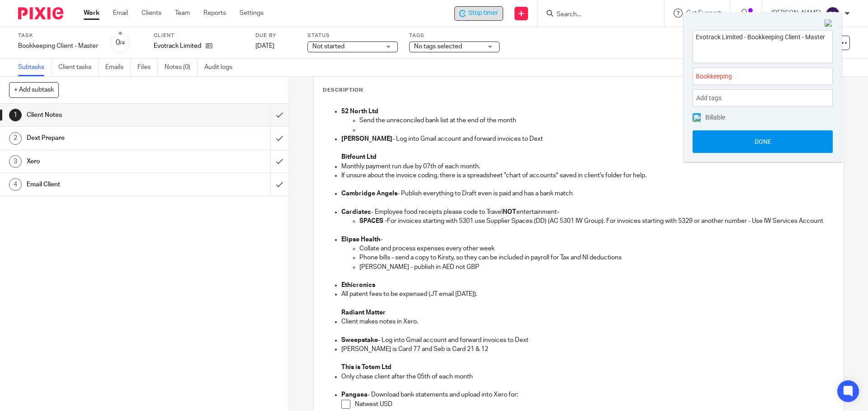 This screenshot has width=868, height=411. What do you see at coordinates (366, 368) in the screenshot?
I see `strong: This is Totem Ltd` at bounding box center [366, 368].